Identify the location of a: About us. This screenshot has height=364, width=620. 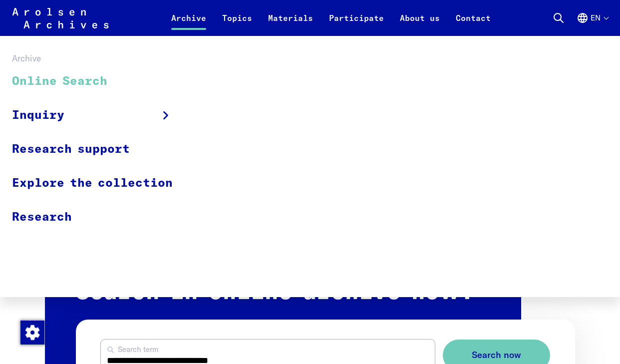
(420, 24).